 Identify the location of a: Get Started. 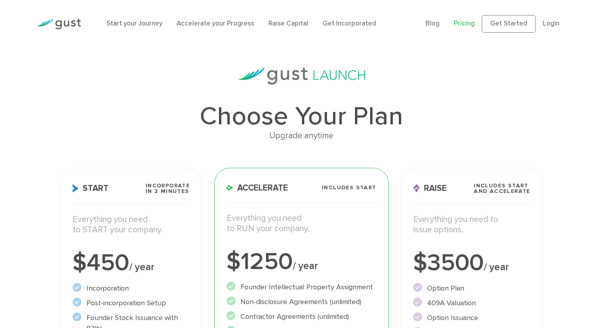
(508, 24).